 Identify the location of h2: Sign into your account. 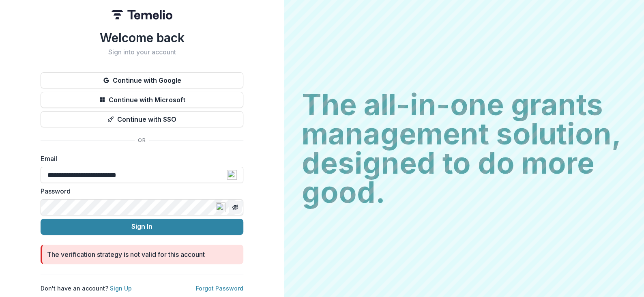
(142, 52).